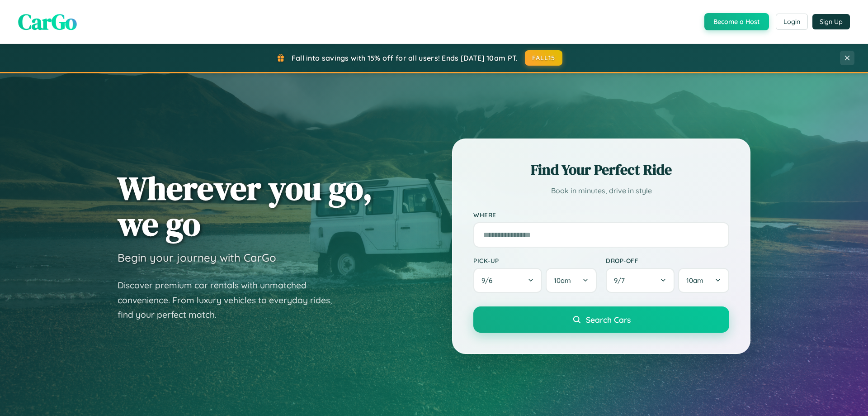 Image resolution: width=868 pixels, height=416 pixels. I want to click on button: Sign Up, so click(831, 22).